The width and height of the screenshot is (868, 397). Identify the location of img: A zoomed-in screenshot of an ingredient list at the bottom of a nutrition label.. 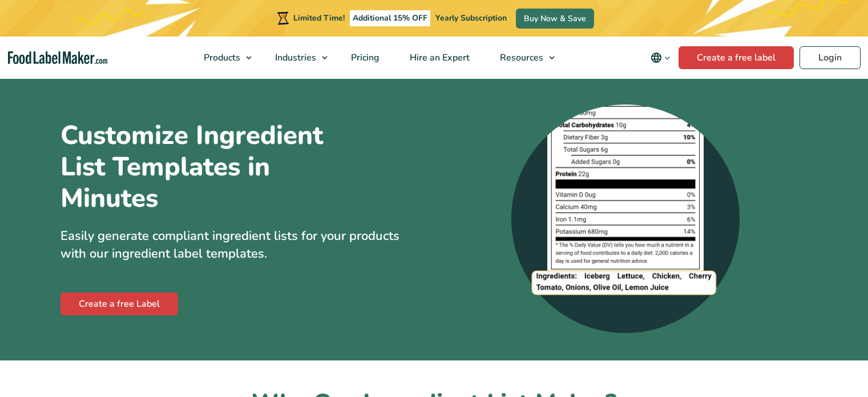
(625, 219).